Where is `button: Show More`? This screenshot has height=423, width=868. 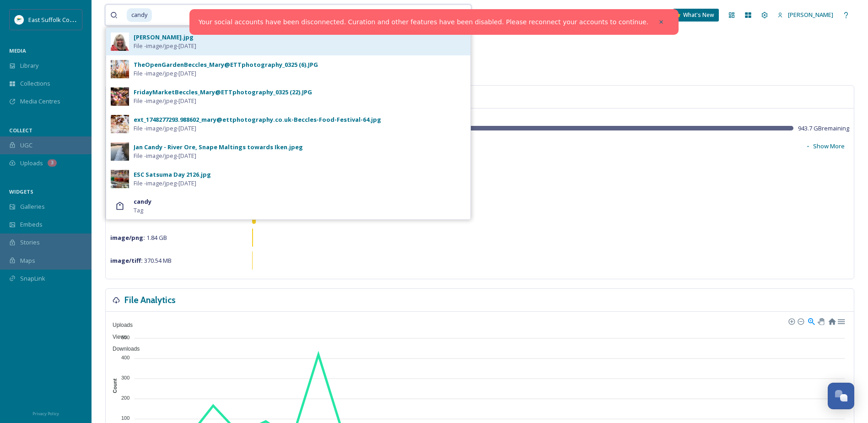 button: Show More is located at coordinates (825, 146).